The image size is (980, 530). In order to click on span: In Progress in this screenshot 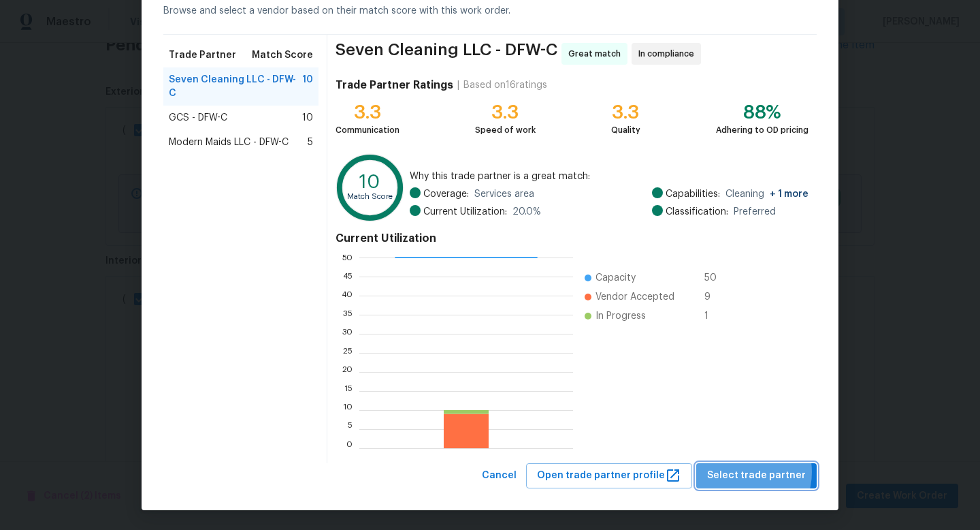, I will do `click(620, 316)`.